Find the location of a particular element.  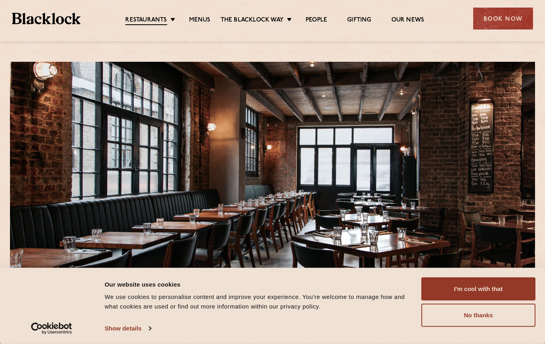

a: The Blacklock Way is located at coordinates (252, 20).